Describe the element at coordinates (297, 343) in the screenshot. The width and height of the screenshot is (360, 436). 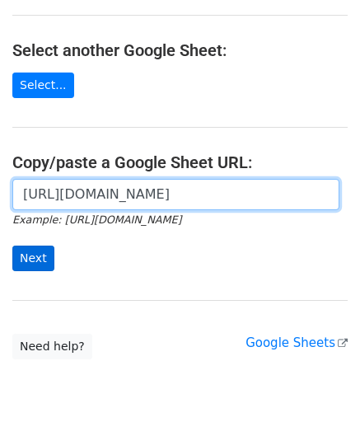
I see `a: Google Sheets` at that location.